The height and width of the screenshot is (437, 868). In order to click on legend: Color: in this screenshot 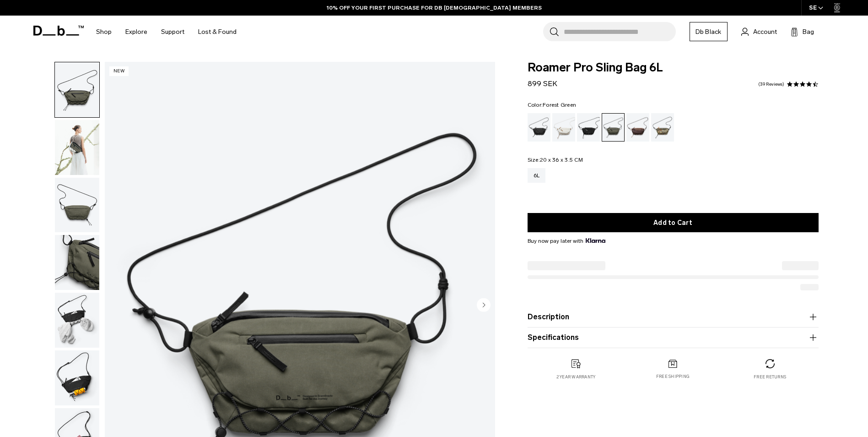, I will do `click(552, 105)`.